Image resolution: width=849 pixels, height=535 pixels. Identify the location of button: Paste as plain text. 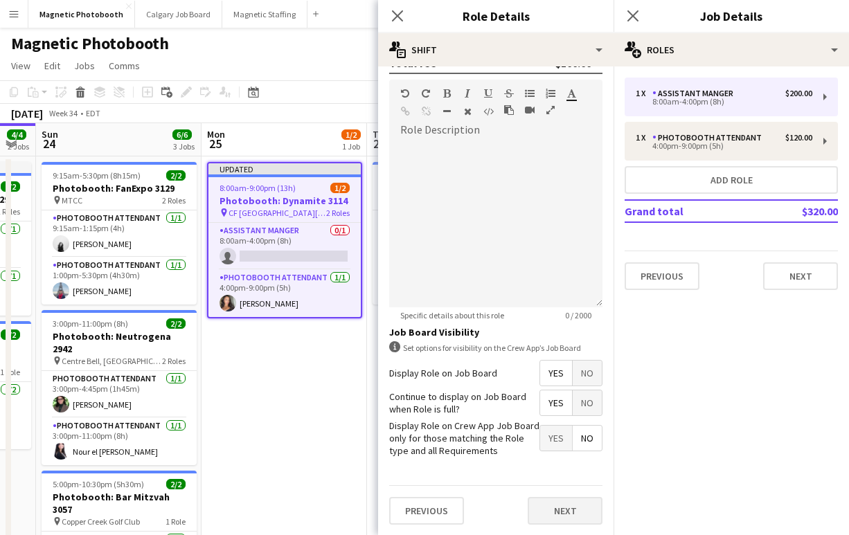
(509, 110).